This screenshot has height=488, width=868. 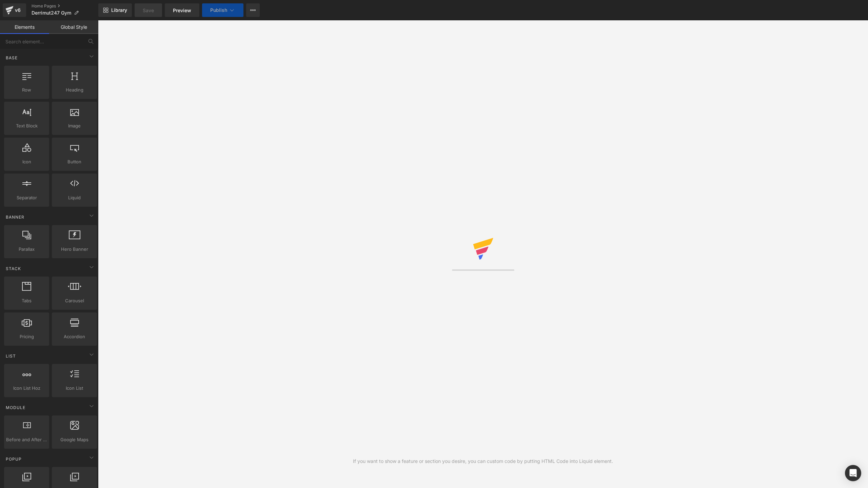 I want to click on button: Publish, so click(x=223, y=10).